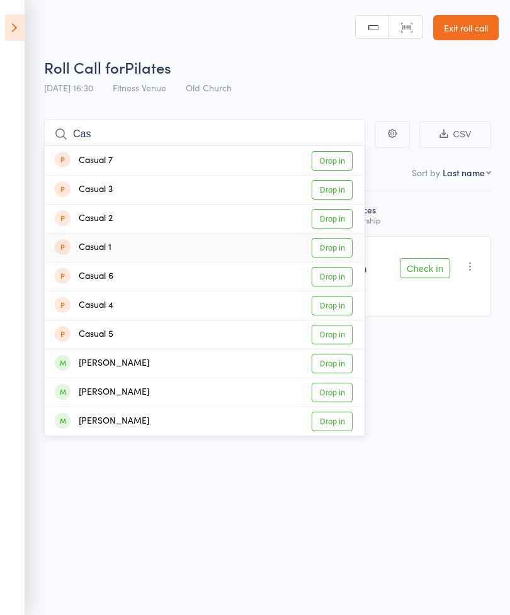  What do you see at coordinates (466, 28) in the screenshot?
I see `a: Exit roll call` at bounding box center [466, 28].